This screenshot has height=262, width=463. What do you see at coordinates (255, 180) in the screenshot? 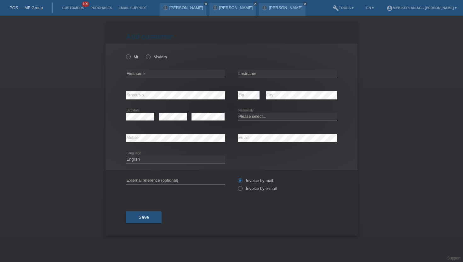
I see `label: Invoice by mail` at bounding box center [255, 180].